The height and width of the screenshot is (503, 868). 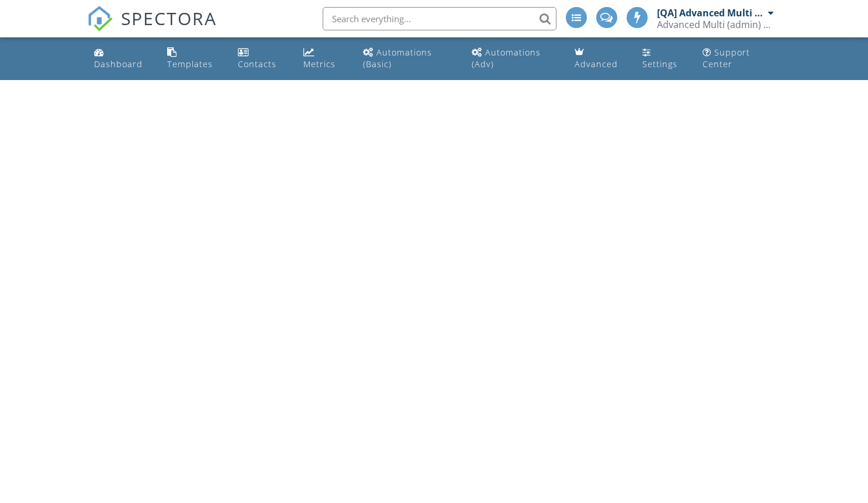 What do you see at coordinates (169, 18) in the screenshot?
I see `span: SPECTORA` at bounding box center [169, 18].